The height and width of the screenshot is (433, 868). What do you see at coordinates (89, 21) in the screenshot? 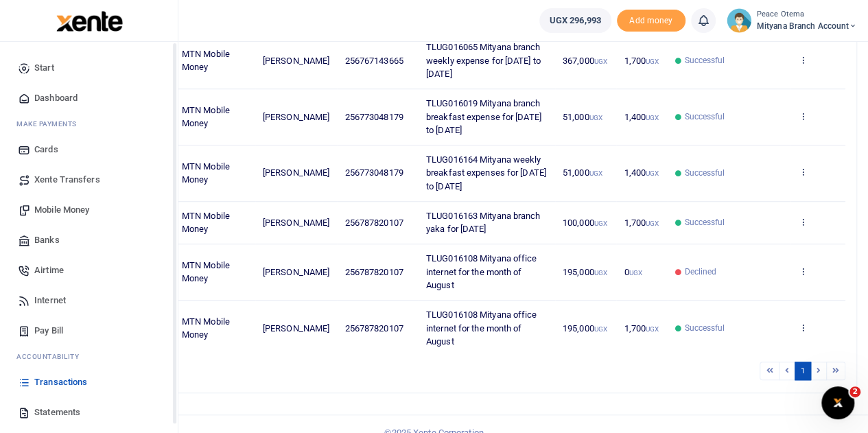
I see `img: logo-large` at bounding box center [89, 21].